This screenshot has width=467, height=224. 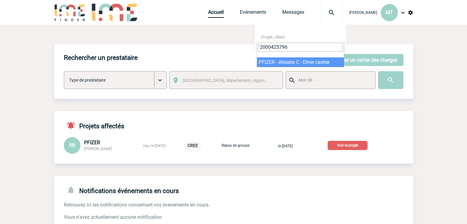 What do you see at coordinates (73, 125) in the screenshot?
I see `img: notifications-active-24-px-r.png` at bounding box center [73, 125].